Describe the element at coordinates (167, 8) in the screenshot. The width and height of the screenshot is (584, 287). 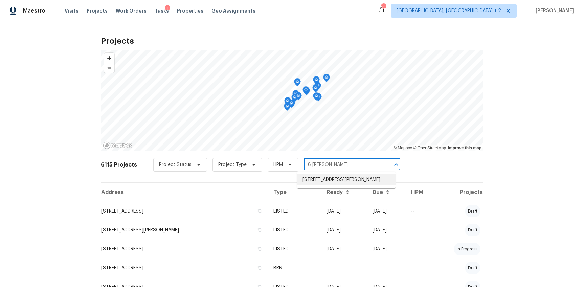
I see `div: 1` at that location.